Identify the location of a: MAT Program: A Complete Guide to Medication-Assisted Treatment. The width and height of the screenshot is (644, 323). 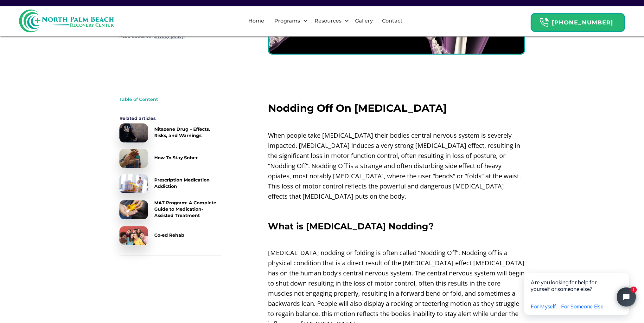
(171, 209).